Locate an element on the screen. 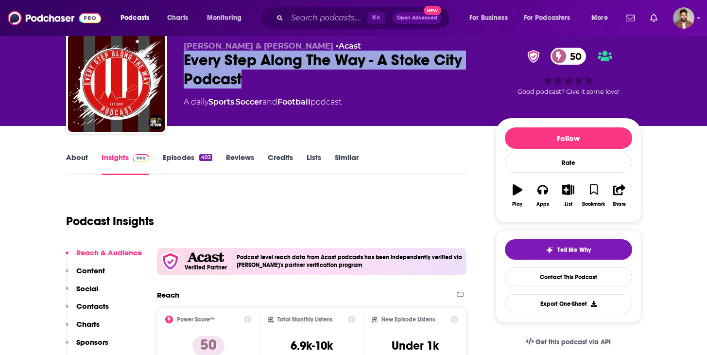 This screenshot has height=355, width=707. span: Get this podcast via API is located at coordinates (573, 342).